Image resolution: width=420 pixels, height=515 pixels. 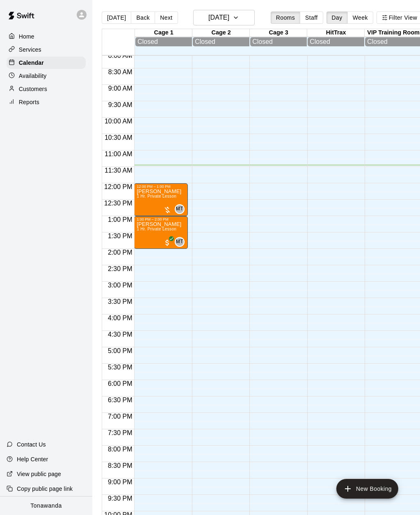 What do you see at coordinates (118, 170) in the screenshot?
I see `span: 11:30 AM` at bounding box center [118, 170].